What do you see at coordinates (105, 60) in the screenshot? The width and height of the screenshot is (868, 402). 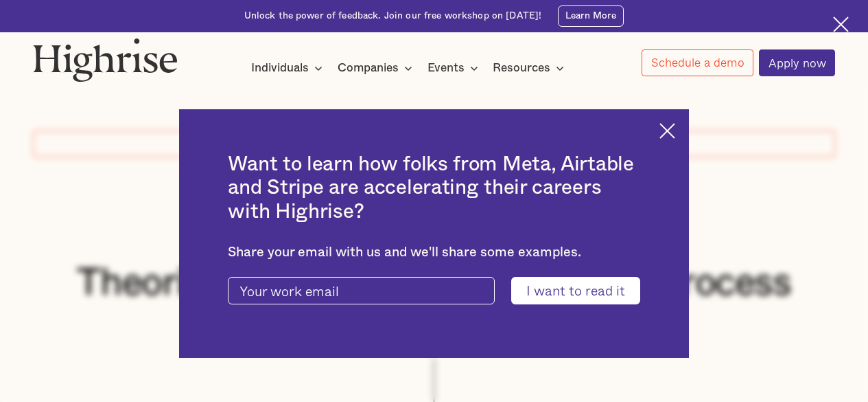 I see `img: Highrise logo` at bounding box center [105, 60].